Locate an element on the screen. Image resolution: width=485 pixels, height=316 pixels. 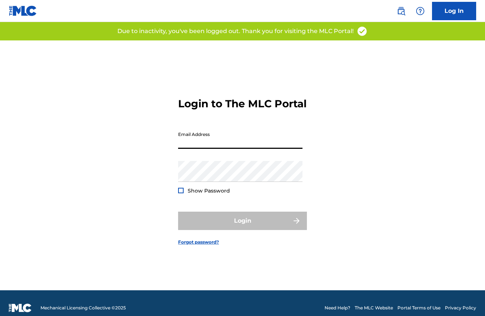
h3: Login to The MLC Portal is located at coordinates (242, 104).